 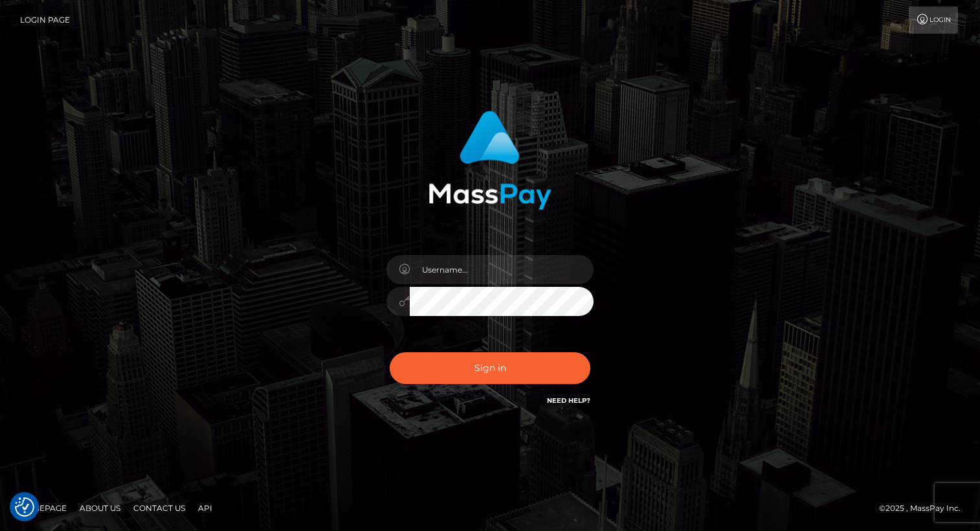 What do you see at coordinates (43, 508) in the screenshot?
I see `a: Homepage` at bounding box center [43, 508].